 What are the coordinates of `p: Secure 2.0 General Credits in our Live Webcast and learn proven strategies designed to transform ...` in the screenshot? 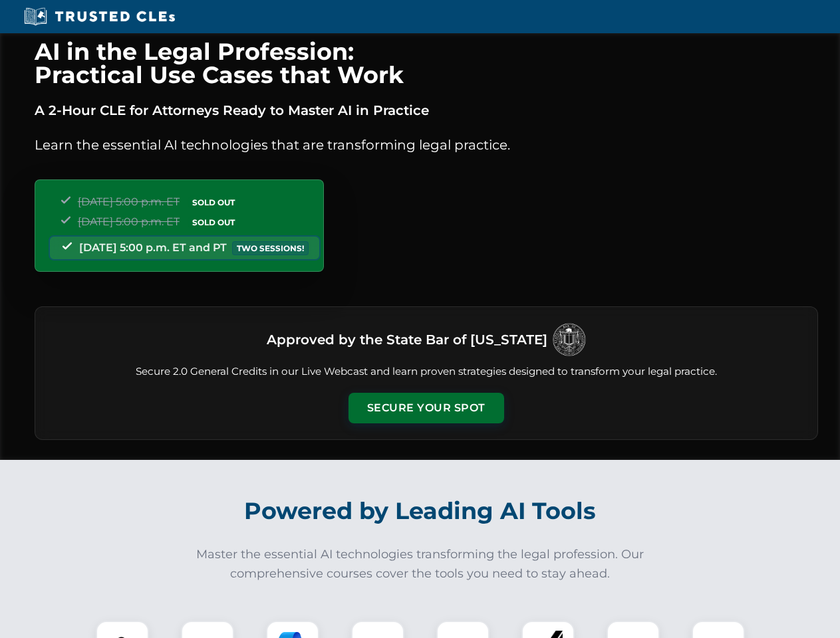 It's located at (426, 371).